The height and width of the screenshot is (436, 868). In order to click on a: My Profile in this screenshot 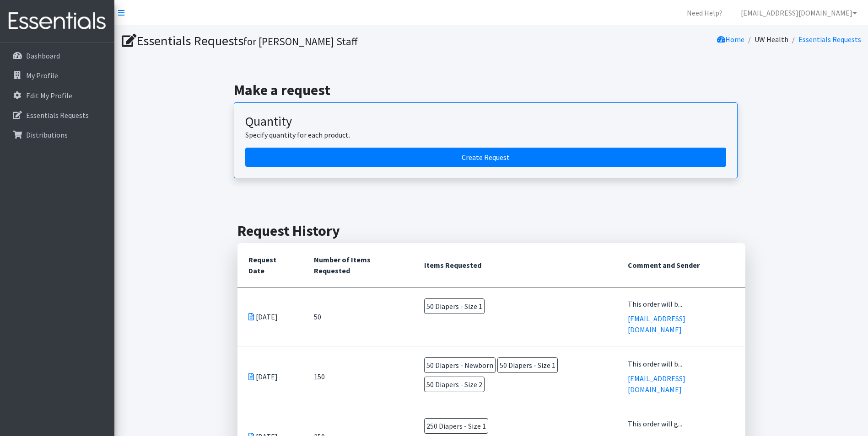, I will do `click(57, 76)`.